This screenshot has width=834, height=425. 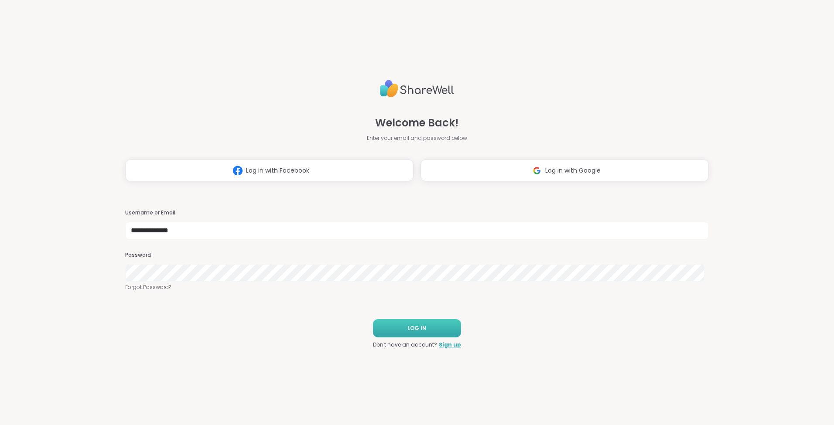 I want to click on img: ShareWell Logo, so click(x=417, y=89).